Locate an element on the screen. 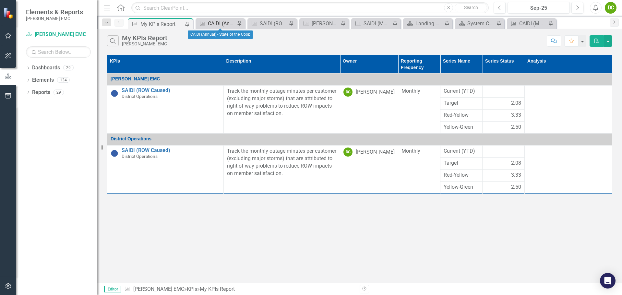  input: Search ClearPoint... is located at coordinates (310, 8).